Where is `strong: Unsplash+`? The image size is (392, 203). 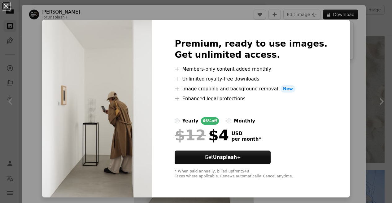 strong: Unsplash+ is located at coordinates (227, 158).